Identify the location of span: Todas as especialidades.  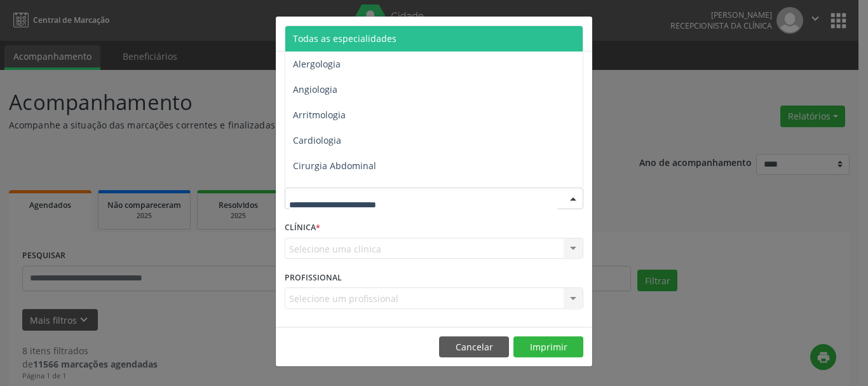
(344, 38).